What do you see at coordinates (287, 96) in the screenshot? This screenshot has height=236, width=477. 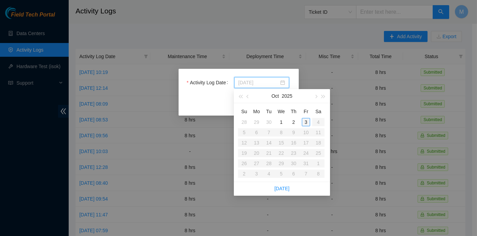 I see `button: 2025` at bounding box center [287, 96].